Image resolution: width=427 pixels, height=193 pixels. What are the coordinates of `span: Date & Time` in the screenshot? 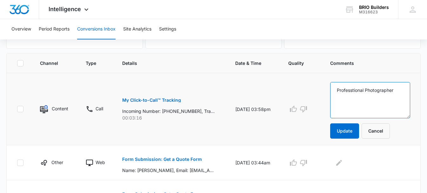 It's located at (249, 63).